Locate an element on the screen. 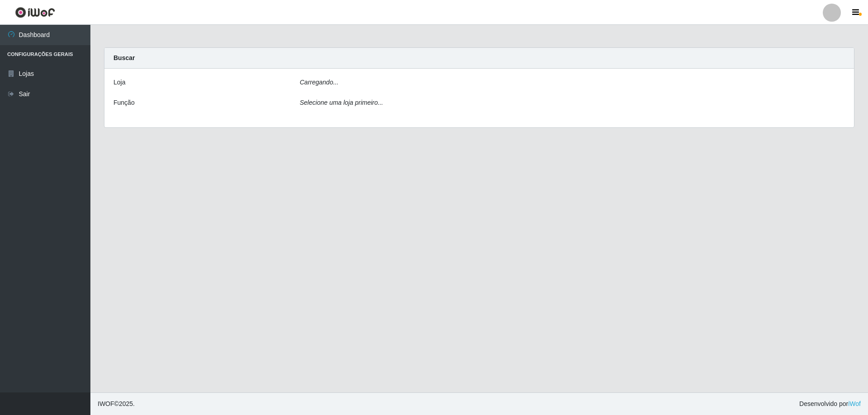  img: CoreUI Logo is located at coordinates (35, 12).